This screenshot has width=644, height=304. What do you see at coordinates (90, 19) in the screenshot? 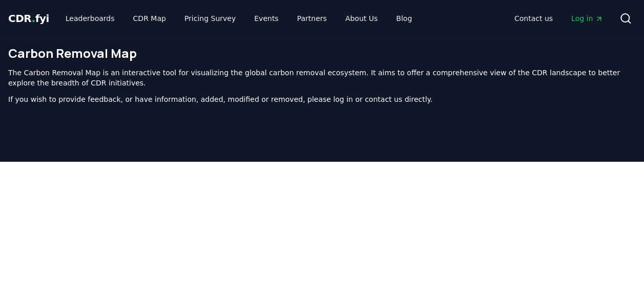
I see `a: Leaderboards` at bounding box center [90, 19].